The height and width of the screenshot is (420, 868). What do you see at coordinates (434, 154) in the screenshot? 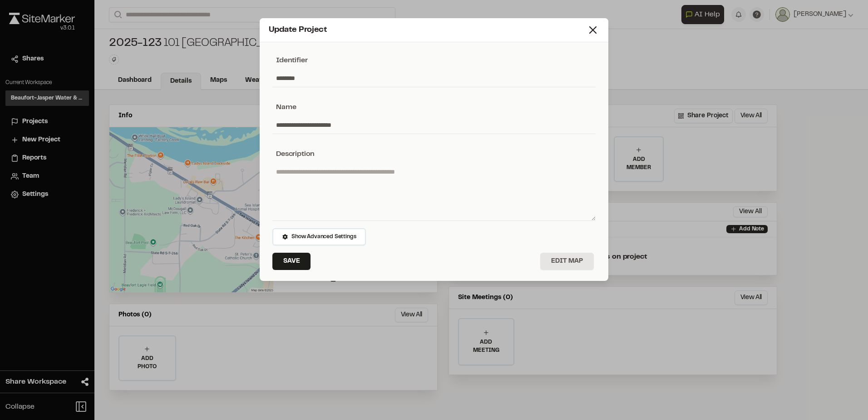
I see `div: Description` at bounding box center [434, 154].